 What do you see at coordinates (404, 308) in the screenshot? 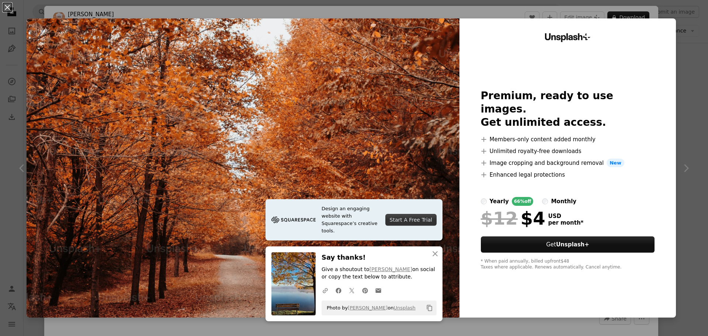
I see `a: Unsplash` at bounding box center [404, 308].